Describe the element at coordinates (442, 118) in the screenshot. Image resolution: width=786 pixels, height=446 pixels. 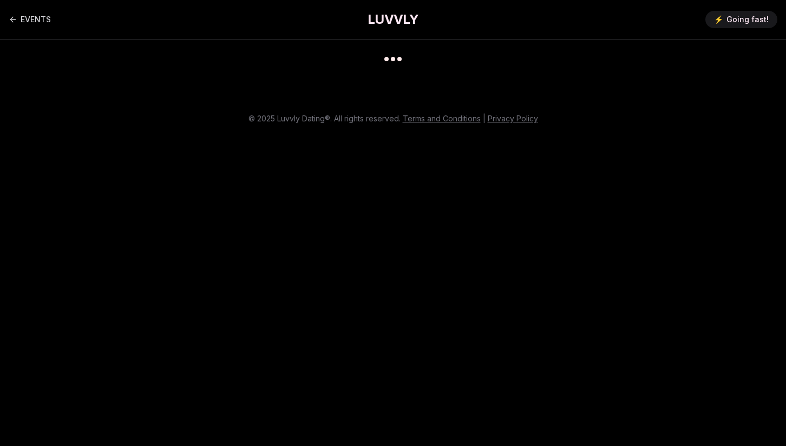
I see `a: Terms and Conditions` at that location.